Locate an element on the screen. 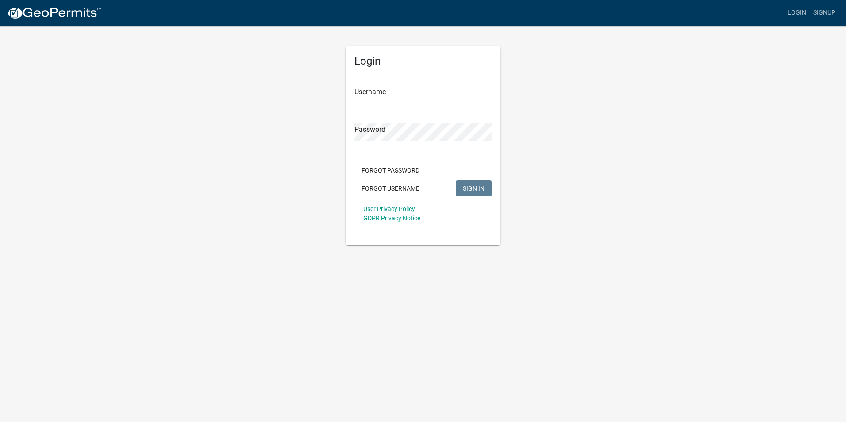 The height and width of the screenshot is (422, 846). button: Forgot Username is located at coordinates (390, 188).